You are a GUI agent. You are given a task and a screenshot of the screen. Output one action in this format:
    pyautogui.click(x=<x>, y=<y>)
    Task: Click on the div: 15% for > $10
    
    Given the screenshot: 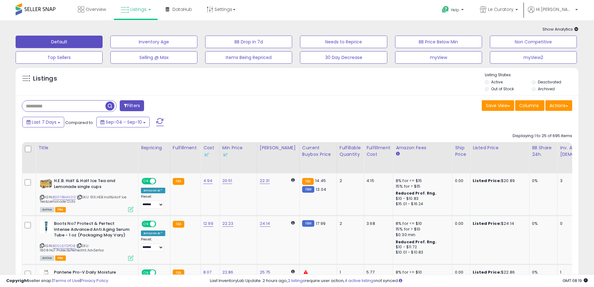 What is the action you would take?
    pyautogui.click(x=422, y=229)
    